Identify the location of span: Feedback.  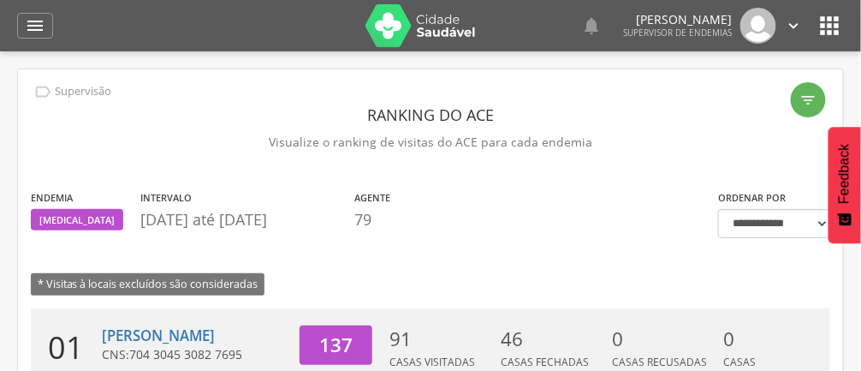
(845, 174).